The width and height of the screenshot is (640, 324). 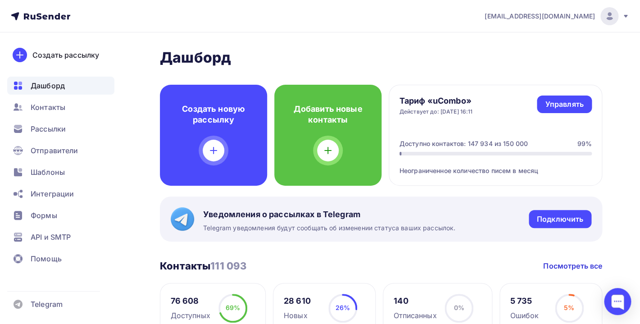 I want to click on a: Дашборд, so click(x=61, y=86).